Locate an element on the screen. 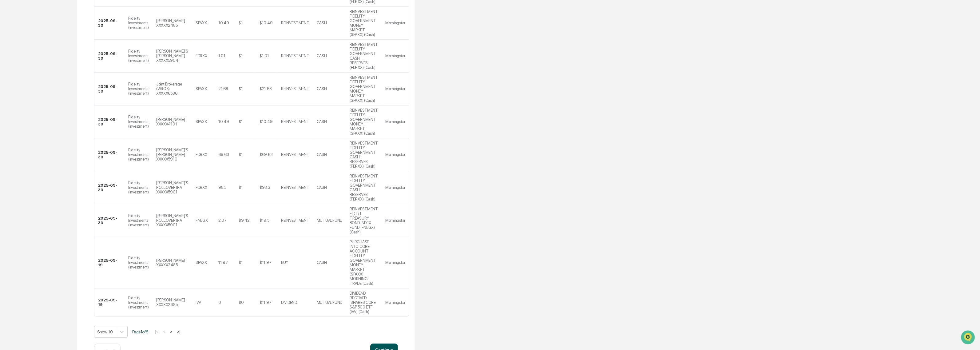  div: $21.68 is located at coordinates (265, 88).